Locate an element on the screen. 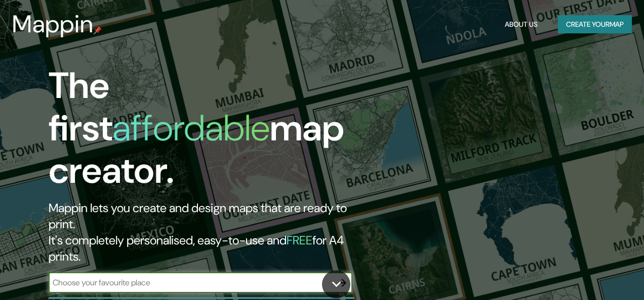  h3: Mappin is located at coordinates (53, 24).